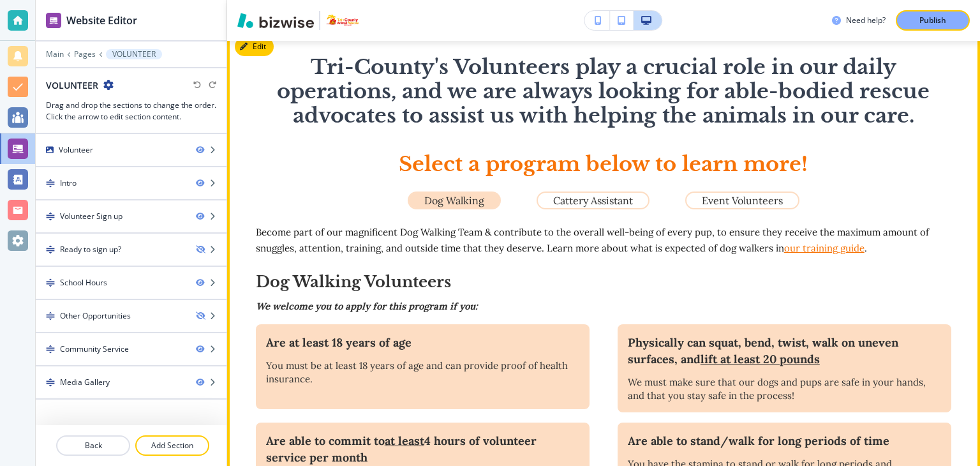 Image resolution: width=980 pixels, height=466 pixels. Describe the element at coordinates (131, 183) in the screenshot. I see `div: DragIntro` at that location.